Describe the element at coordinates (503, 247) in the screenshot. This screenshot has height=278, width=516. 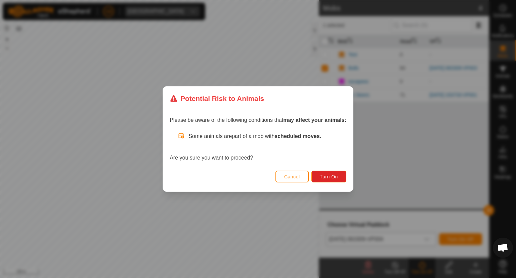
I see `a: Open chat` at that location.